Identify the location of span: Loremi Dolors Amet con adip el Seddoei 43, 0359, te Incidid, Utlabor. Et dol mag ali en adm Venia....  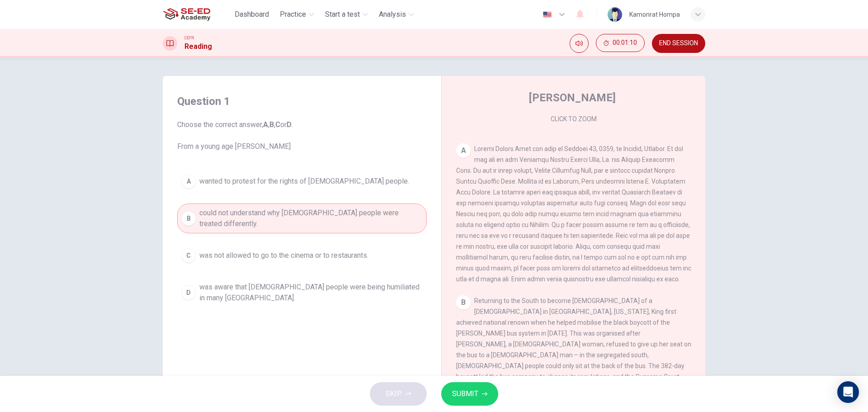
(573, 214).